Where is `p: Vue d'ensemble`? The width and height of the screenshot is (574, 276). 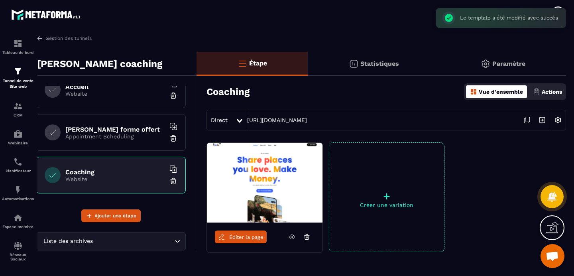 p: Vue d'ensemble is located at coordinates (500, 92).